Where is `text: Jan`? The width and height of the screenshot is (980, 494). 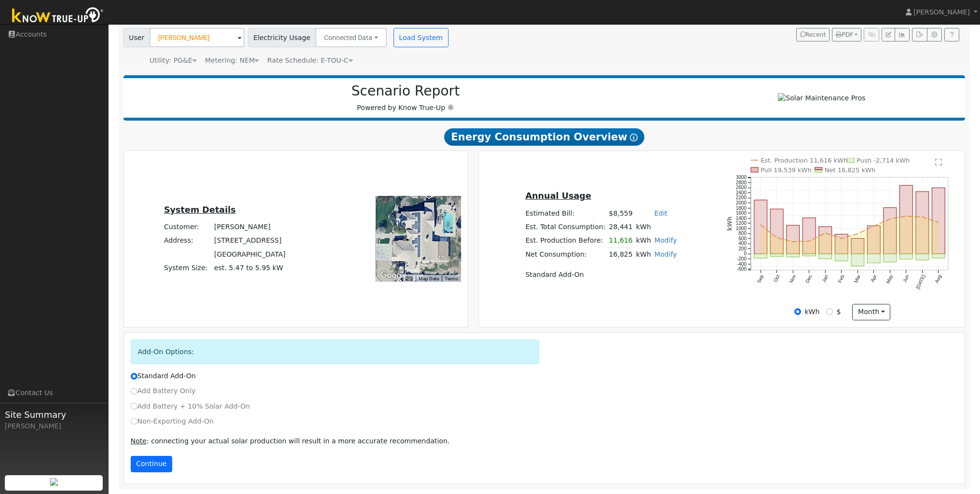 text: Jan is located at coordinates (825, 279).